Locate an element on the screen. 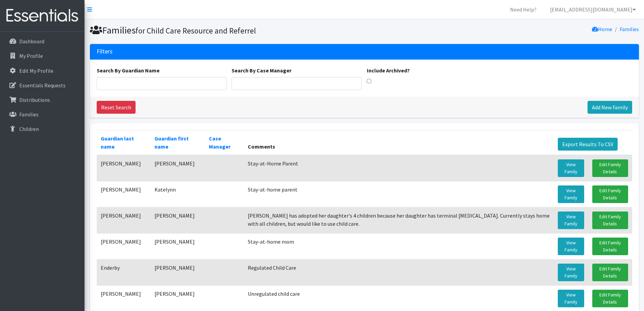 The width and height of the screenshot is (644, 311). a: Add New Family is located at coordinates (610, 107).